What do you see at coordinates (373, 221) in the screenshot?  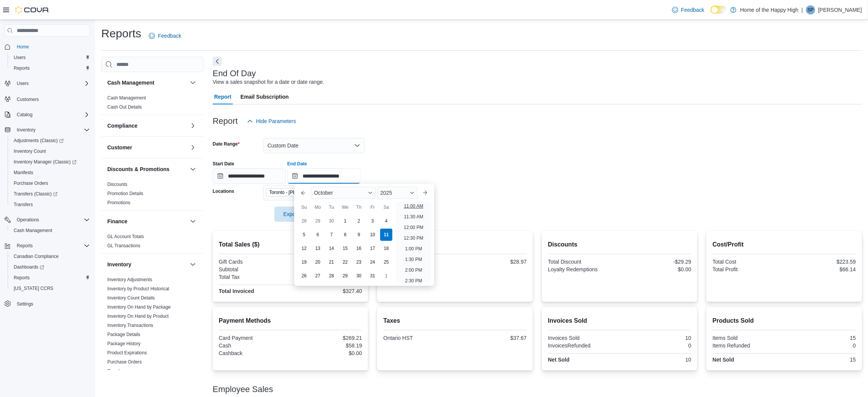 I see `div: day-3` at bounding box center [373, 221].